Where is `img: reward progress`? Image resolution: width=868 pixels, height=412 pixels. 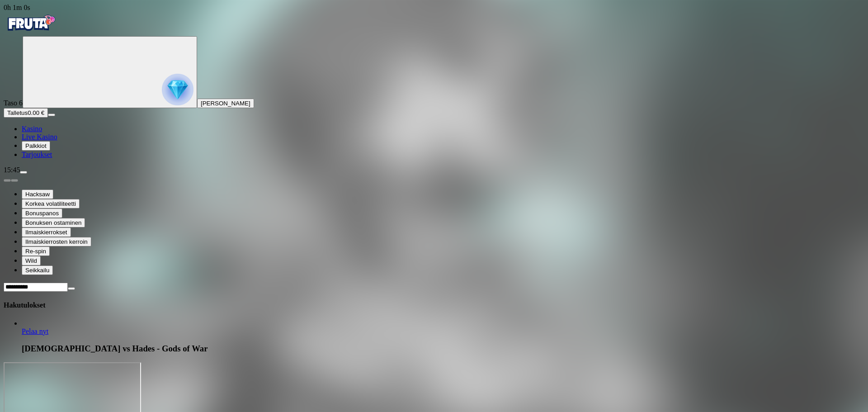 img: reward progress is located at coordinates (177, 89).